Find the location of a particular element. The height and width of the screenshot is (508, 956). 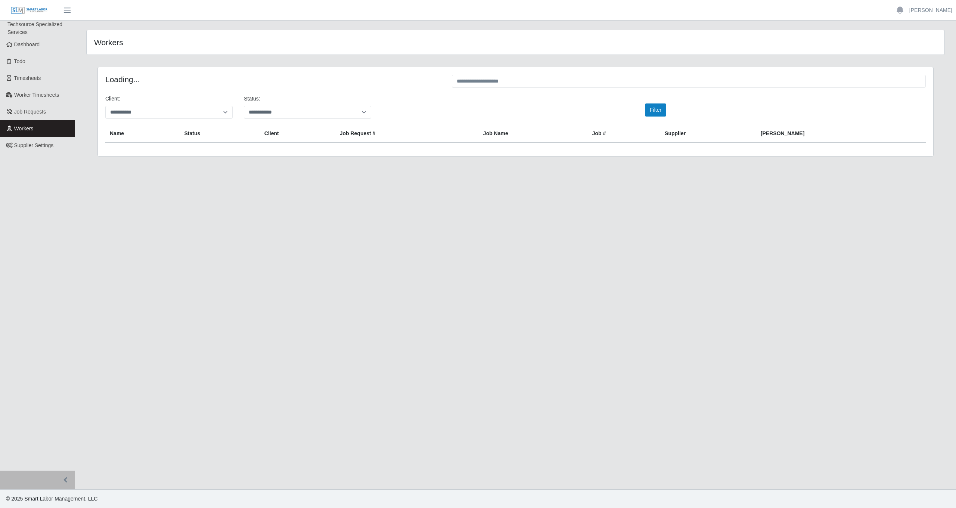

th: Job Name is located at coordinates (533, 134).